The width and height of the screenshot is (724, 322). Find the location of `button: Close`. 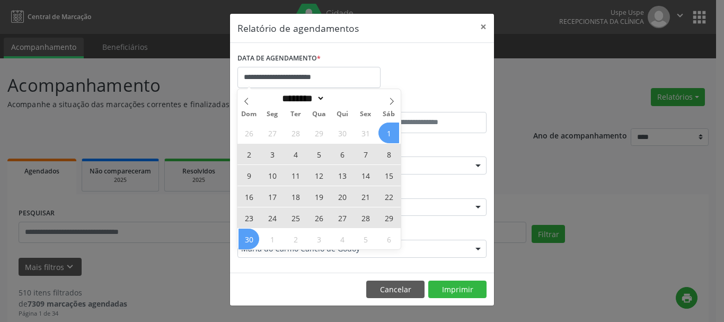

button: Close is located at coordinates (484, 27).